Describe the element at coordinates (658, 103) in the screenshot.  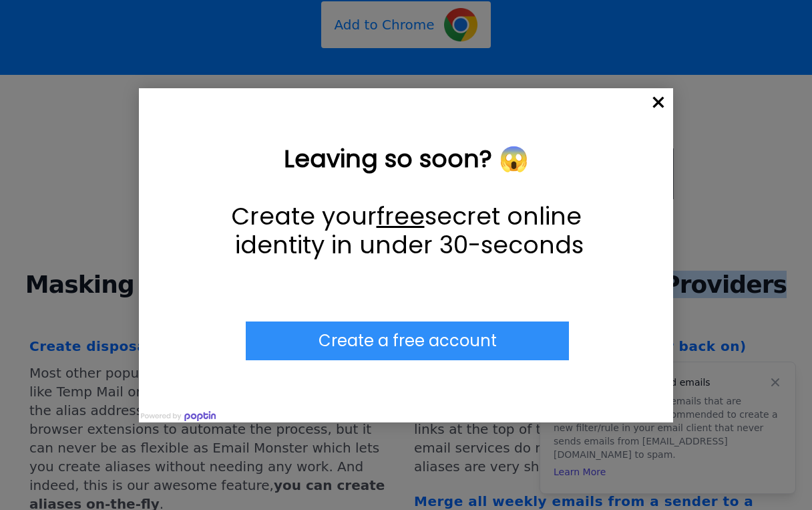
I see `div: Close popup` at that location.